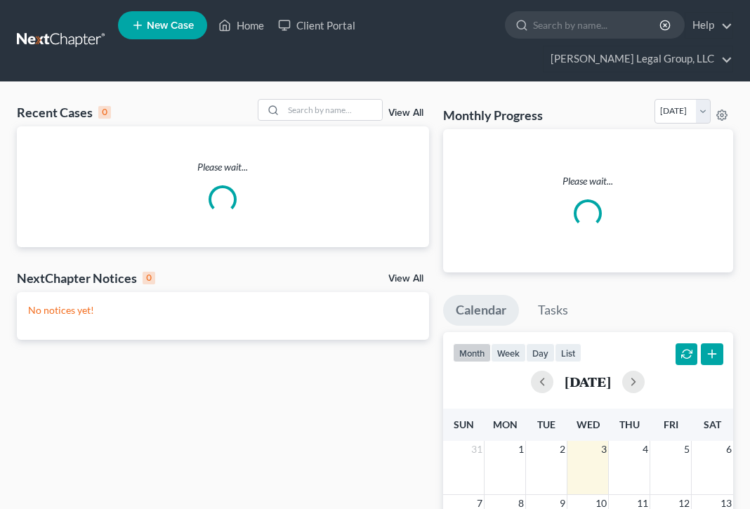  I want to click on button: month, so click(472, 353).